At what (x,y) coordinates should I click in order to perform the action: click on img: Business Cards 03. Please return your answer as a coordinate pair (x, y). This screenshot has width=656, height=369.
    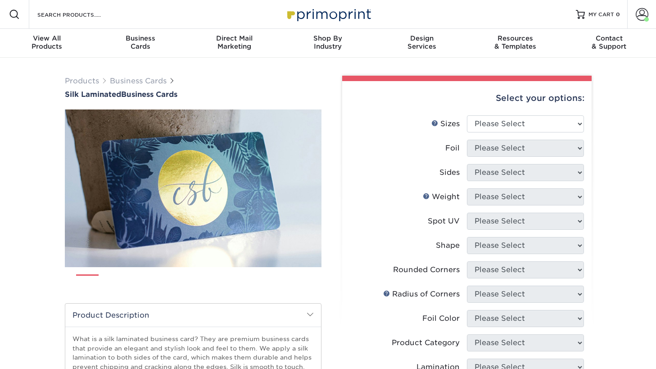
    Looking at the image, I should click on (148, 282).